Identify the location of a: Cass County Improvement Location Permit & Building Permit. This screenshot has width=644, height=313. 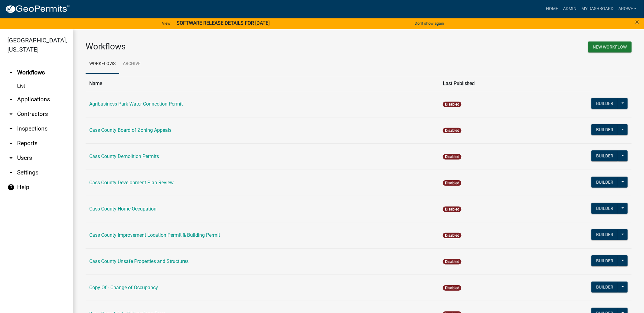
(155, 235).